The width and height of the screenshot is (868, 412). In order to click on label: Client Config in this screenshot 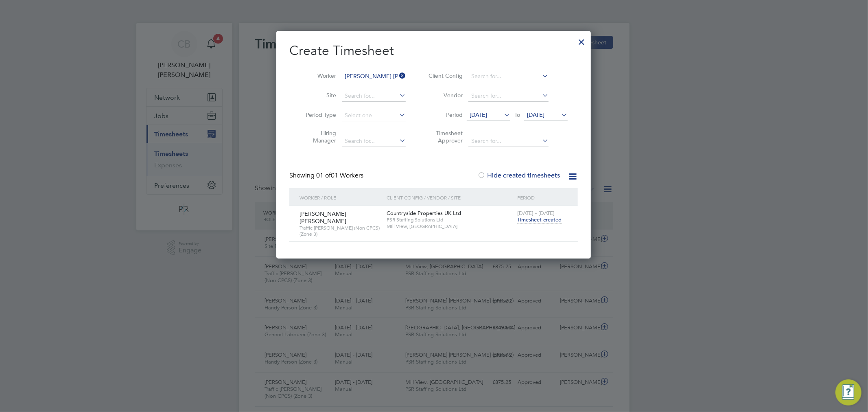, I will do `click(444, 76)`.